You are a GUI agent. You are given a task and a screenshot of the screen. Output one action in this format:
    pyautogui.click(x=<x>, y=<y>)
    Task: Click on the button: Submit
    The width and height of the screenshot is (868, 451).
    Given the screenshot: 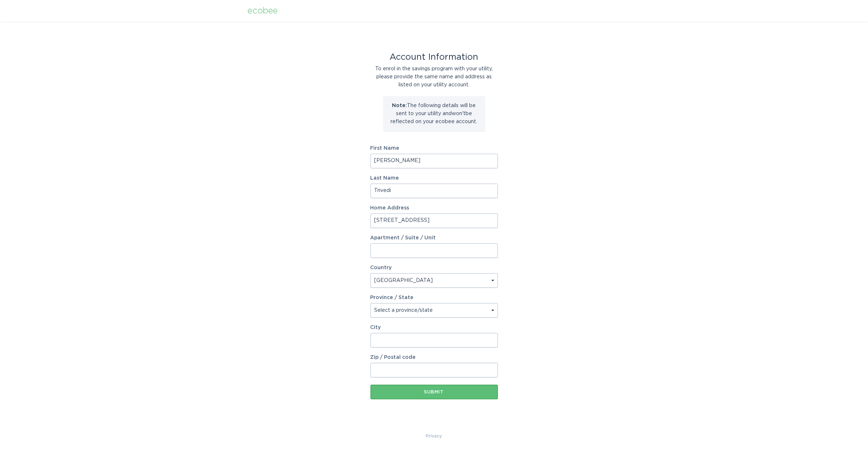 What is the action you would take?
    pyautogui.click(x=434, y=391)
    